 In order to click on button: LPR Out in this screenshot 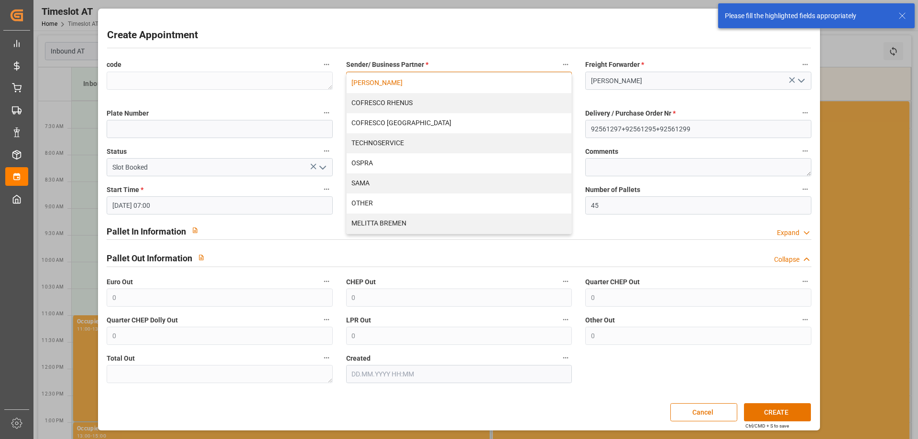, I will do `click(566, 320)`.